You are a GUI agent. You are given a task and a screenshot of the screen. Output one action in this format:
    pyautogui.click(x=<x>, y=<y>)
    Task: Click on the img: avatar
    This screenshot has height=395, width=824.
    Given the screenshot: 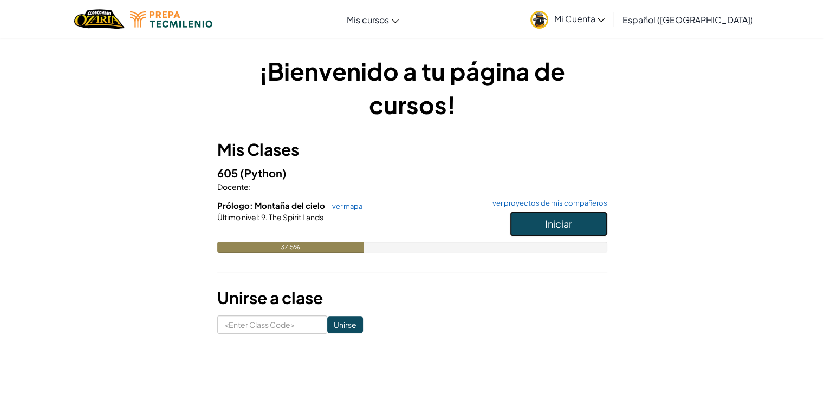 What is the action you would take?
    pyautogui.click(x=539, y=19)
    